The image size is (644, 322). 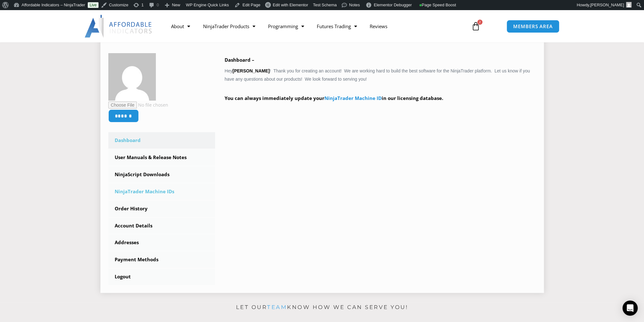 What do you see at coordinates (93, 5) in the screenshot?
I see `a: Live` at bounding box center [93, 5].